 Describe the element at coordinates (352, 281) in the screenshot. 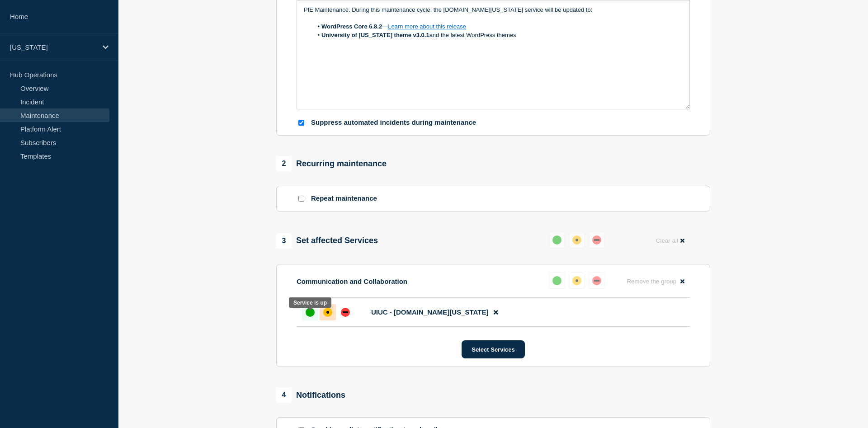

I see `p: Communication and Collaboration` at that location.